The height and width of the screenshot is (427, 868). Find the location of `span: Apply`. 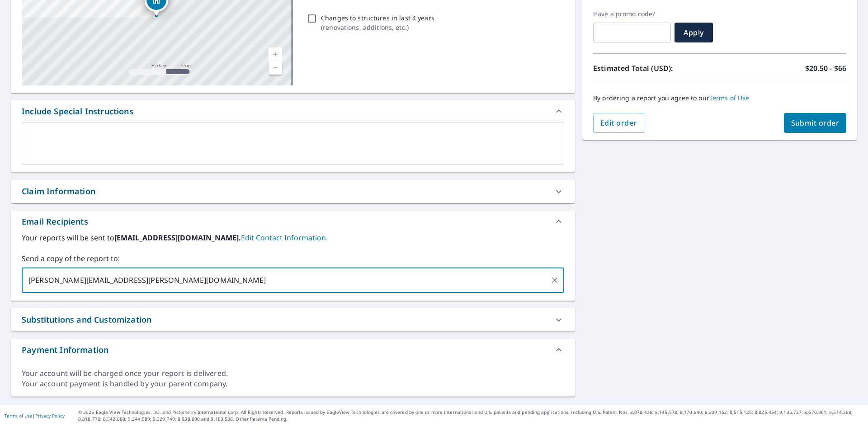

span: Apply is located at coordinates (694, 32).